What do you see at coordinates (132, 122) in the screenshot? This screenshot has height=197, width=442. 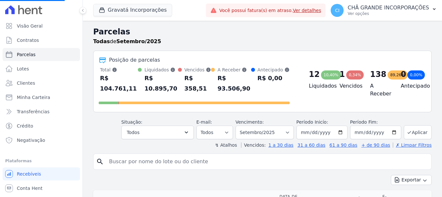 I see `label: Situação:` at bounding box center [132, 122].